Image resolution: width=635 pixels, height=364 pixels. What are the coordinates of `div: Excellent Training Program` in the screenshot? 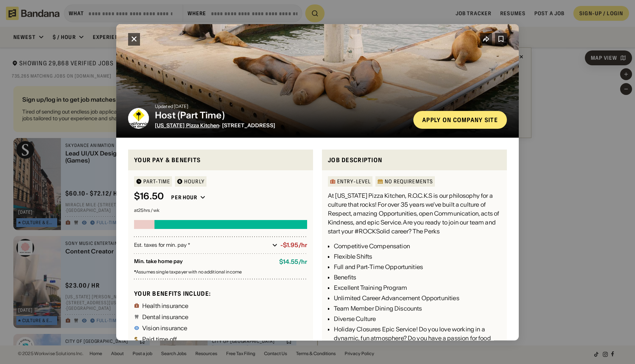 It's located at (417, 288).